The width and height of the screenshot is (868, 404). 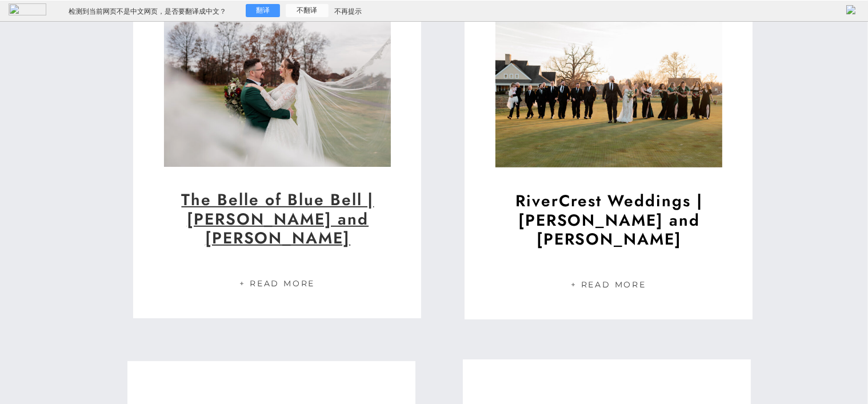 I want to click on a: The Belle of Blue Bell | Maryelizabeth and Sean, so click(x=277, y=91).